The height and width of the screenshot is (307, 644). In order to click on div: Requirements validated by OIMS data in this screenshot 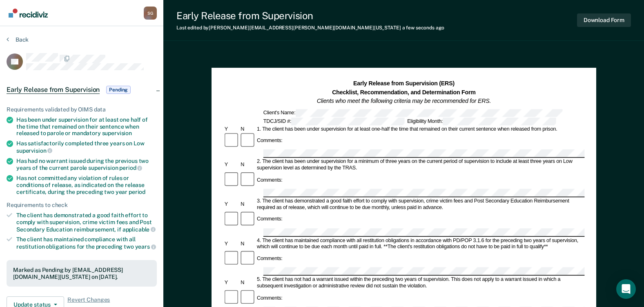, I will do `click(82, 109)`.